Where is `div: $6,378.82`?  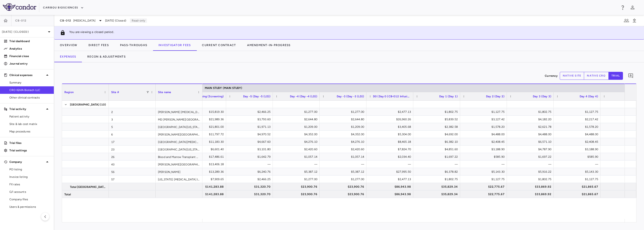
div: $6,378.82 is located at coordinates (437, 172).